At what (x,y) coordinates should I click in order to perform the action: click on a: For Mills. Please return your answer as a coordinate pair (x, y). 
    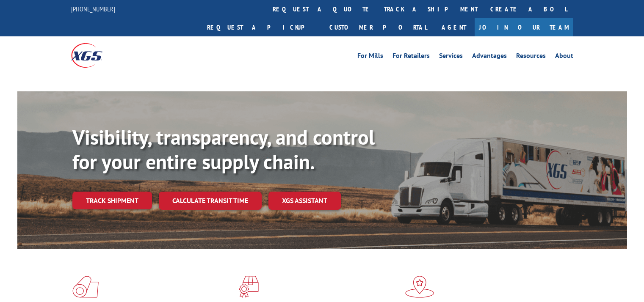
    Looking at the image, I should click on (370, 57).